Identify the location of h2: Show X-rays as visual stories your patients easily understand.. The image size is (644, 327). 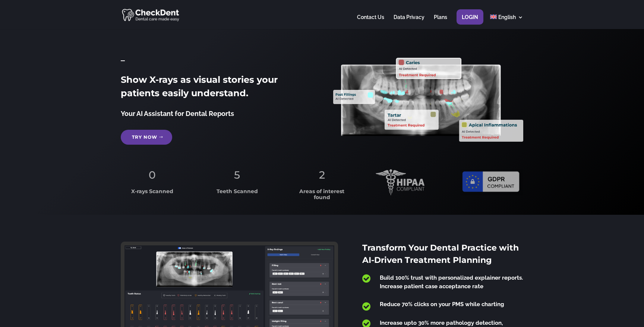
(216, 88).